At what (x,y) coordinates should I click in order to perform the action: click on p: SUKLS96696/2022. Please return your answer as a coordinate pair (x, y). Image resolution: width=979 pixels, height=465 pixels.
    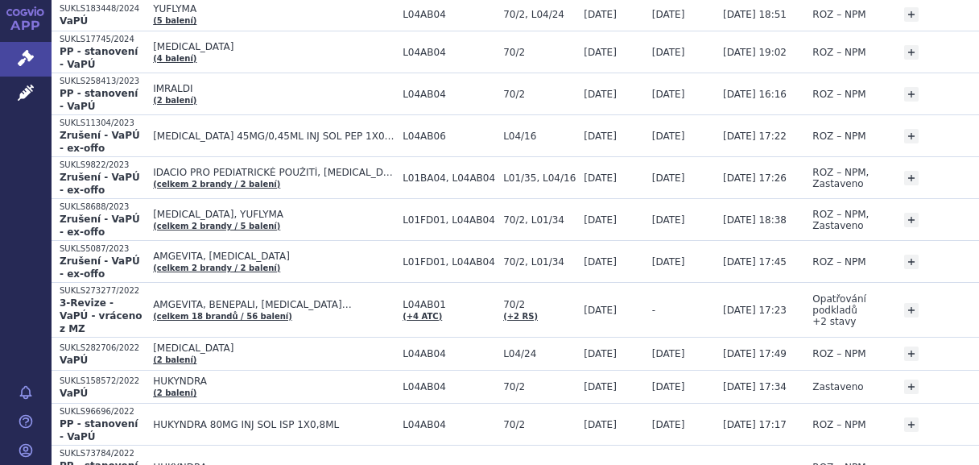
    Looking at the image, I should click on (102, 412).